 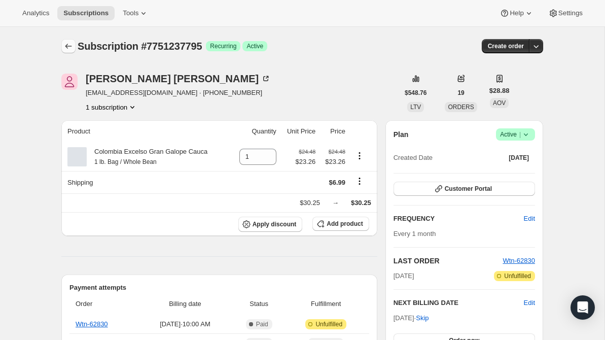 I want to click on span: Subscription #7751237795, so click(x=140, y=46).